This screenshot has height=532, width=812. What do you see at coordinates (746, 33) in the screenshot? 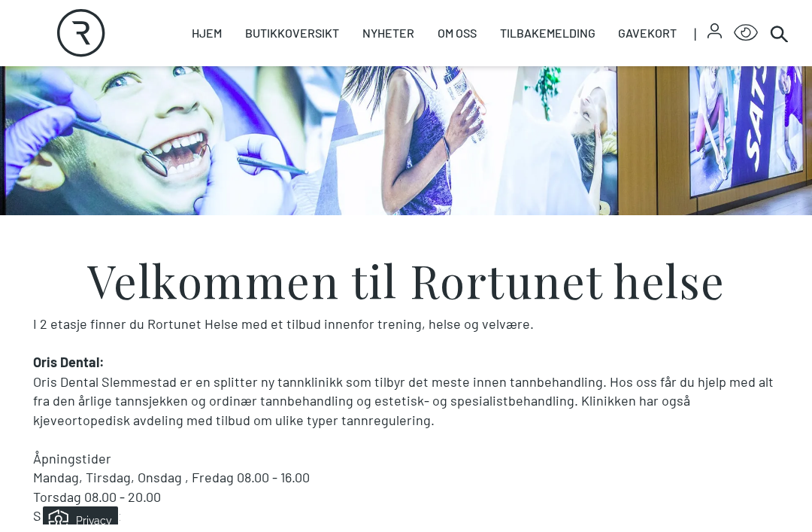
I see `button: Open Accessibility Menu` at bounding box center [746, 33].